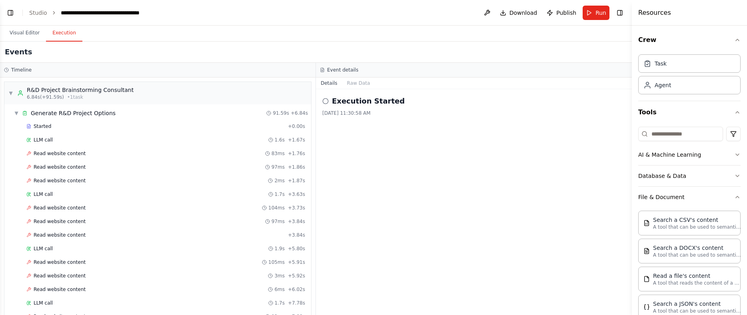 The image size is (747, 315). I want to click on p: A tool that can be used to semantic search a query from a JSON's content., so click(697, 311).